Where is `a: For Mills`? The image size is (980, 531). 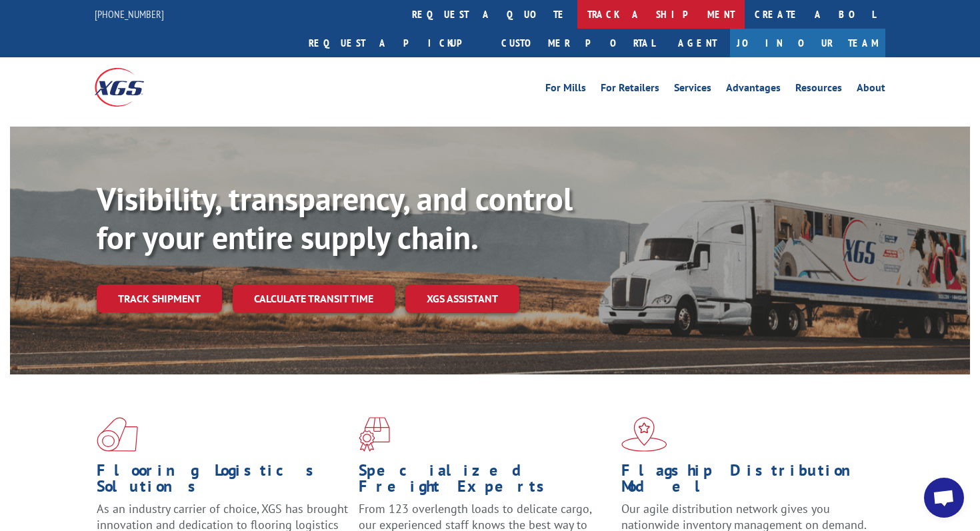
a: For Mills is located at coordinates (566, 90).